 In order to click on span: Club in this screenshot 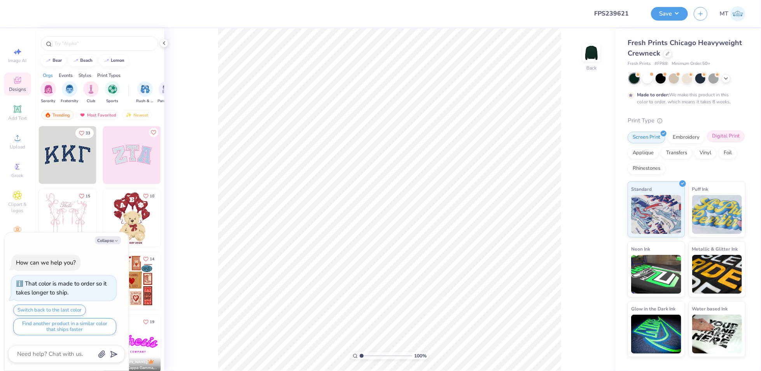, I will do `click(91, 101)`.